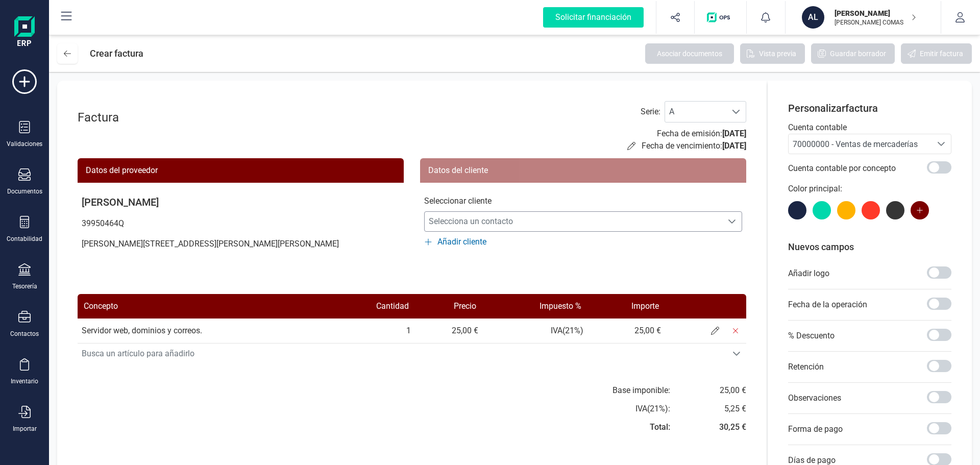  I want to click on button: Asociar documentos, so click(690, 54).